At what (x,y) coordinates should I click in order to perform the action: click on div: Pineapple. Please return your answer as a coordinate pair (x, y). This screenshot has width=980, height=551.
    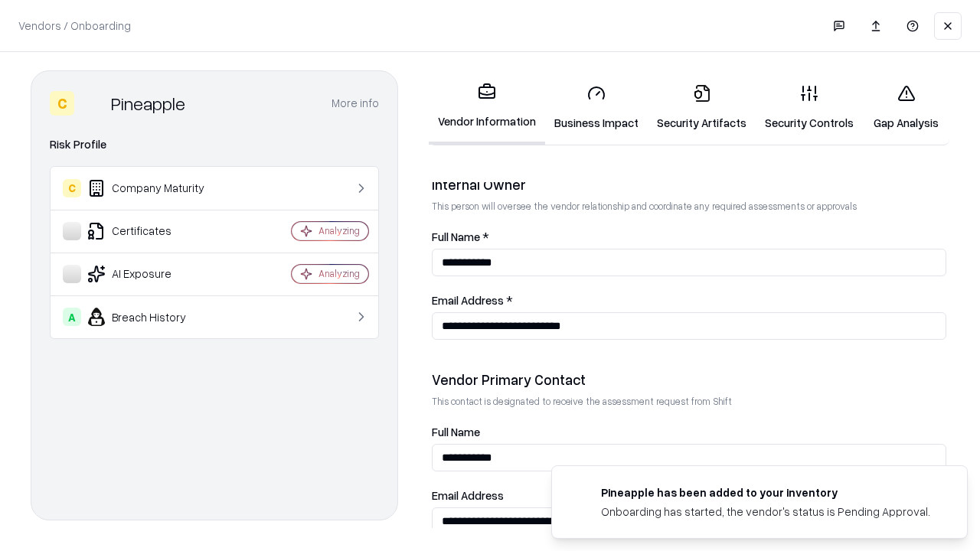
    Looking at the image, I should click on (148, 103).